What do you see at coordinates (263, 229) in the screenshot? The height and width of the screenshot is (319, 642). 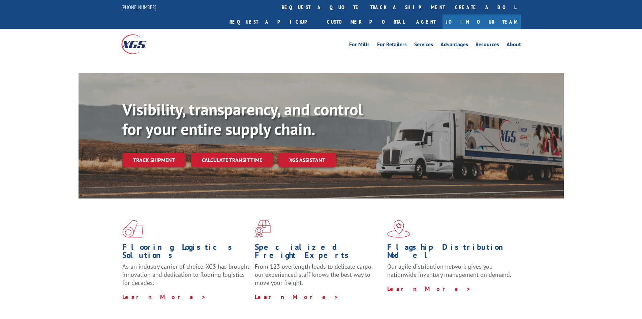 I see `img: xgs-icon-focused-on-flooring-red` at bounding box center [263, 229].